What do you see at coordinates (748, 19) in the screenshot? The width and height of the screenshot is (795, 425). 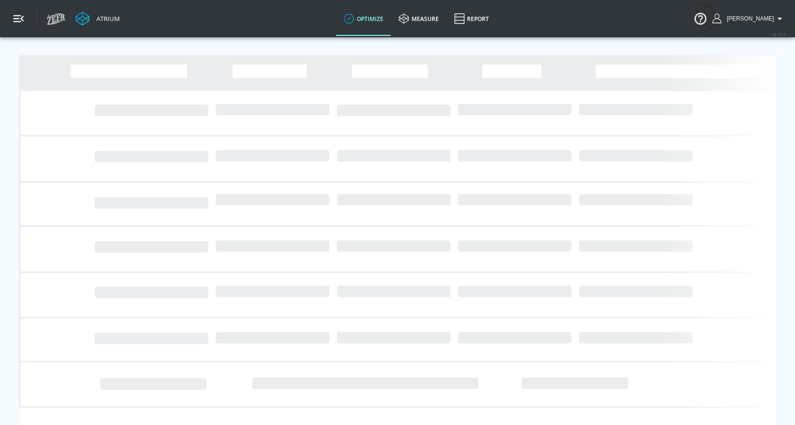 I see `span: login as: christopher.parsons@essencemediacom.com` at bounding box center [748, 19].